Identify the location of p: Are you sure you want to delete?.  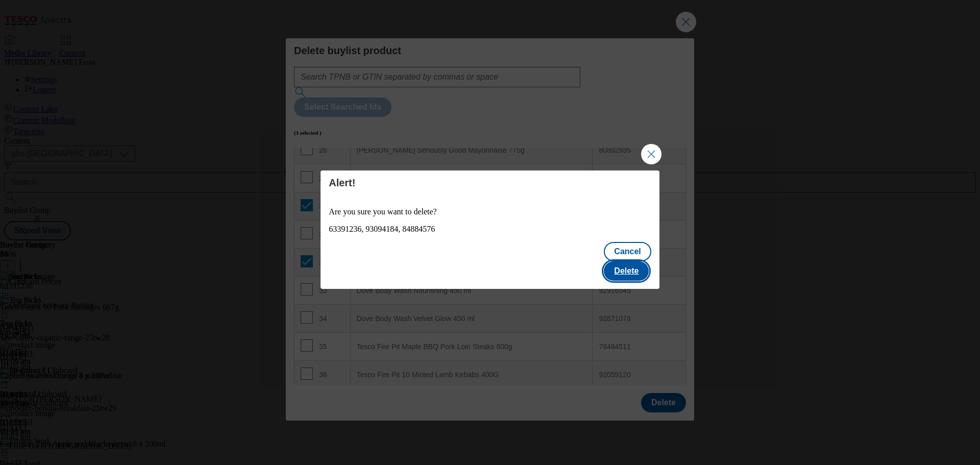
(490, 212).